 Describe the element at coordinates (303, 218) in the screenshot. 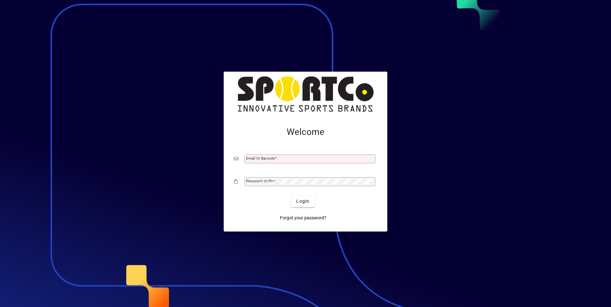

I see `span: Forgot your password?` at that location.